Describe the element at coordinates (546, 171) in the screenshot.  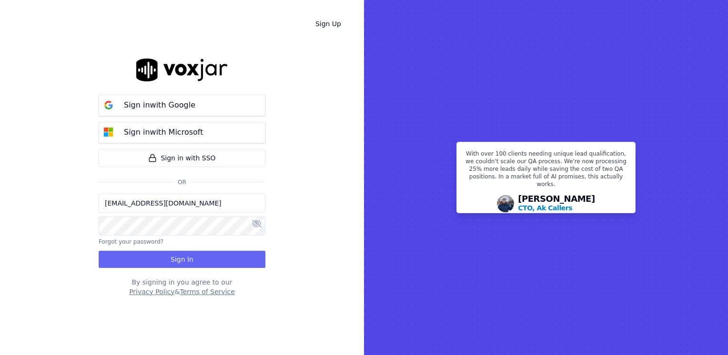
I see `p: With over 100 clients needing unique lead qualification, we couldn't scale our QA process. We're ...` at that location.